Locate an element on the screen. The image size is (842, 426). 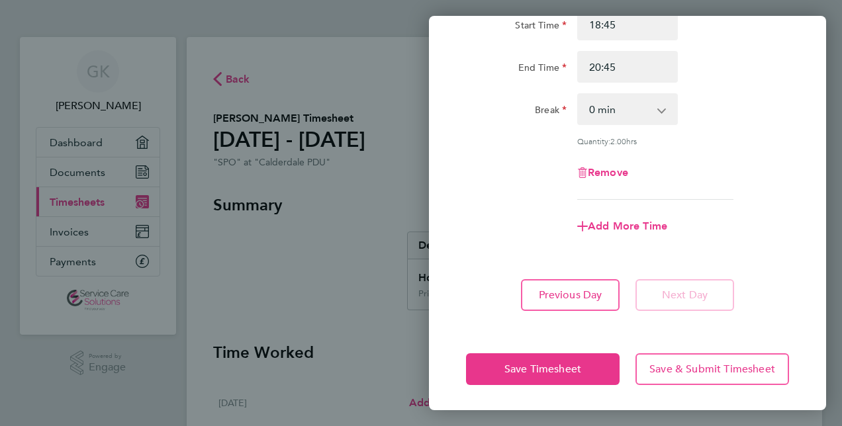
label: Start Time is located at coordinates (541, 27).